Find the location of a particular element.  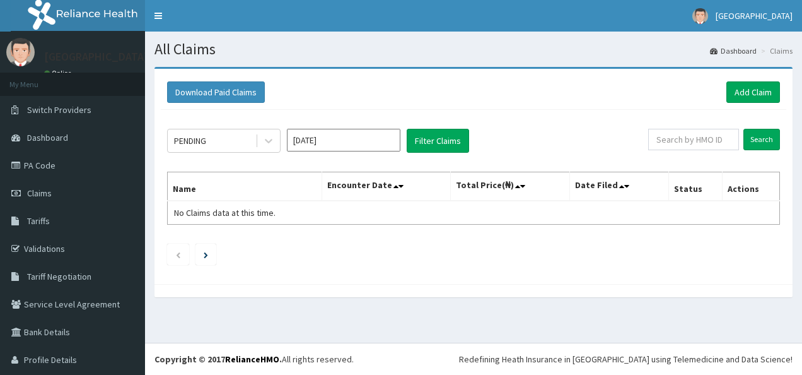

div: PENDING is located at coordinates (190, 141).